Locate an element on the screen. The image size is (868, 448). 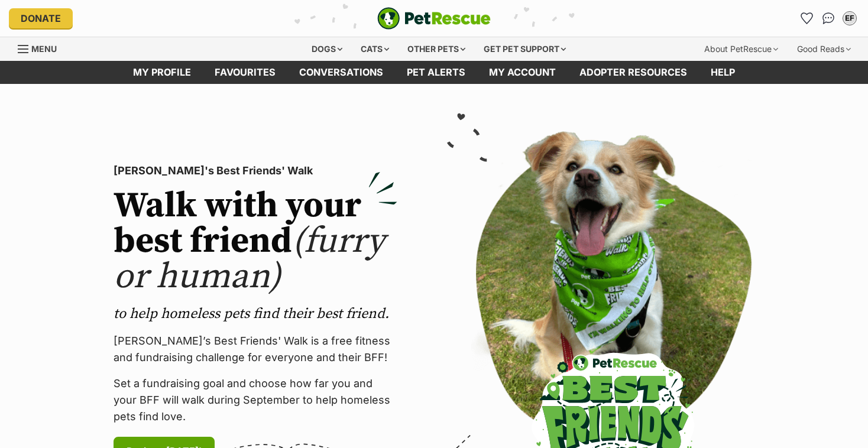
div: Dogs is located at coordinates (327, 49).